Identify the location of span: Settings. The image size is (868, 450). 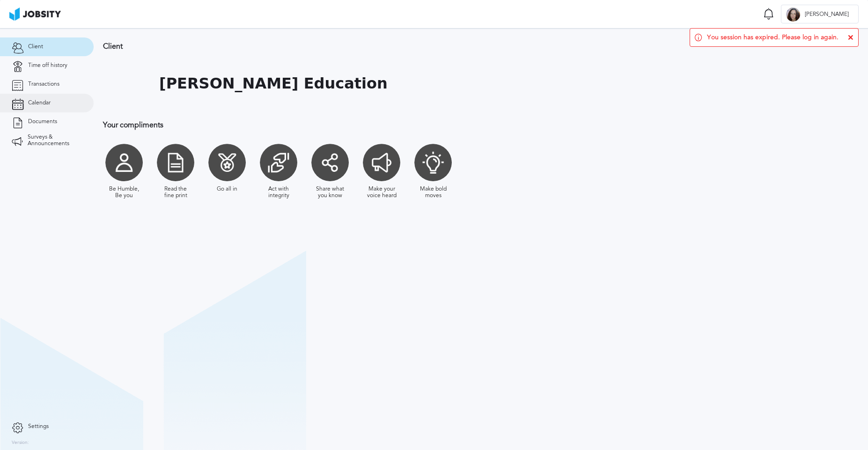
(38, 426).